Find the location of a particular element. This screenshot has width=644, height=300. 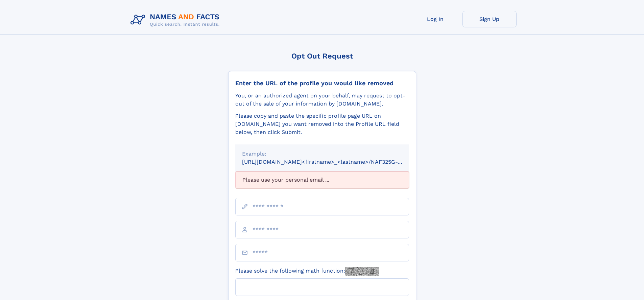

a: Sign Up is located at coordinates (489, 19).